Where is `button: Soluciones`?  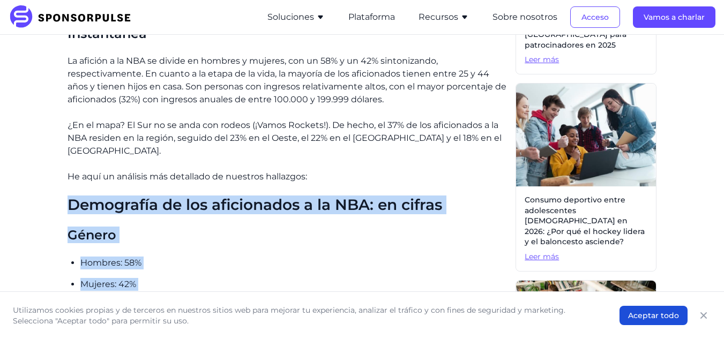
button: Soluciones is located at coordinates (296, 17).